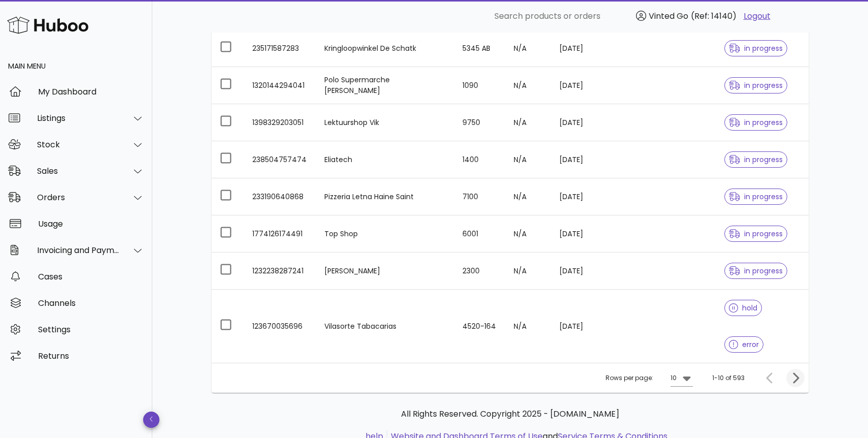 The width and height of the screenshot is (868, 438). I want to click on button: Next page, so click(795, 378).